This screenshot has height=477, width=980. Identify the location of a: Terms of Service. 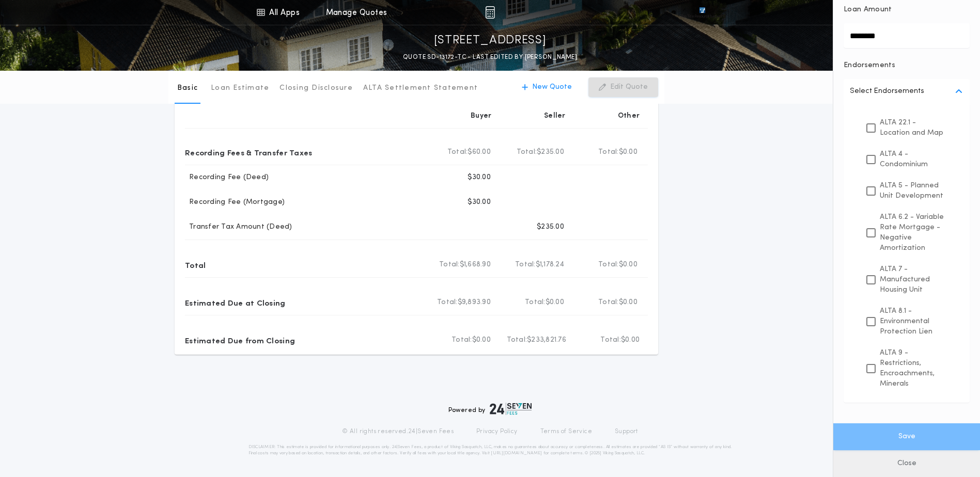
(567, 432).